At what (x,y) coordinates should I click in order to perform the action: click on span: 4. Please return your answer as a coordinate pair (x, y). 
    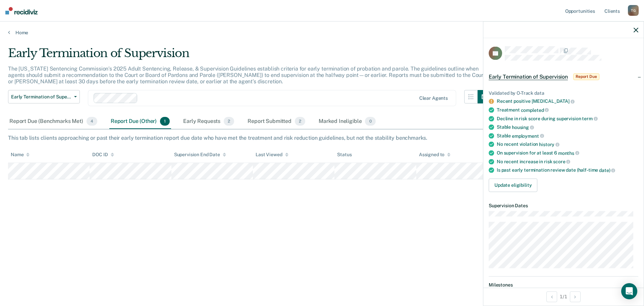
    Looking at the image, I should click on (92, 121).